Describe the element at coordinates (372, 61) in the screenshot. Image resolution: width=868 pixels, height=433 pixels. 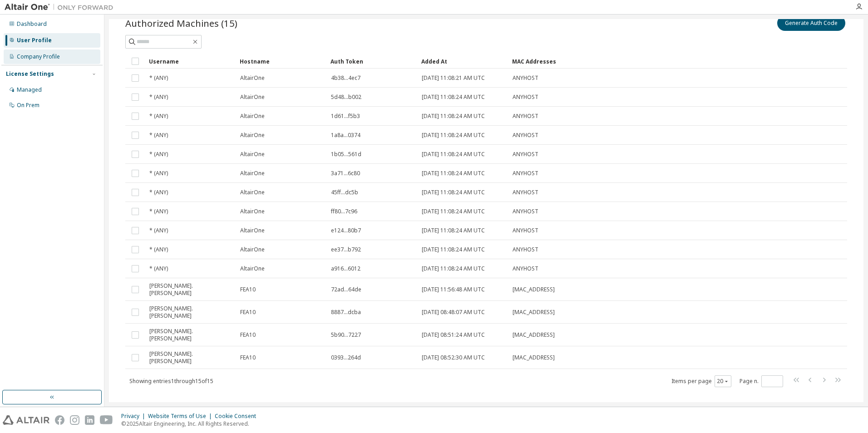
I see `div: Auth Token` at that location.